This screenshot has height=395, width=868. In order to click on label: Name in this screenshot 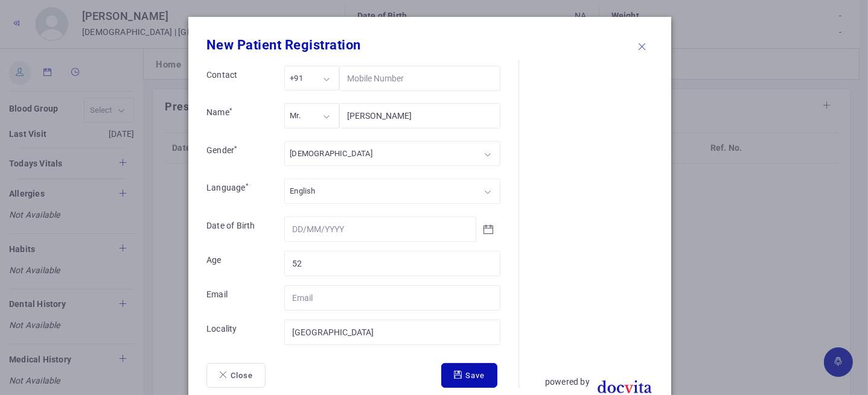, I will do `click(236, 116)`.